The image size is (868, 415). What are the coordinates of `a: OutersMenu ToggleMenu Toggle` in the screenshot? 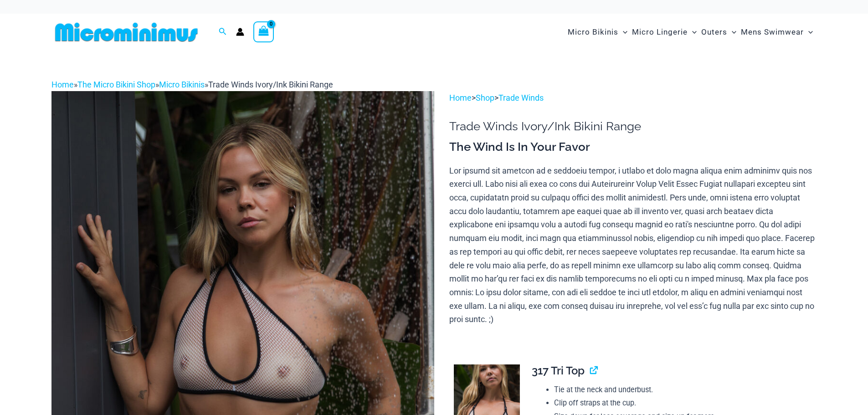 It's located at (719, 32).